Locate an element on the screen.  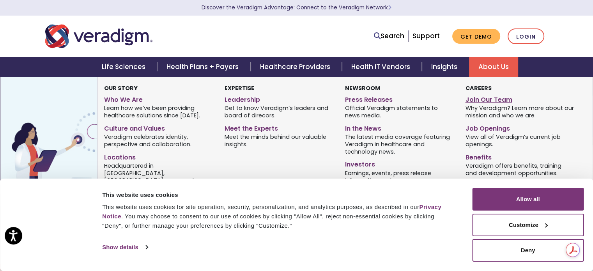
span: Veradigm celebrates identity, perspective and collaboration. is located at coordinates (158, 140).